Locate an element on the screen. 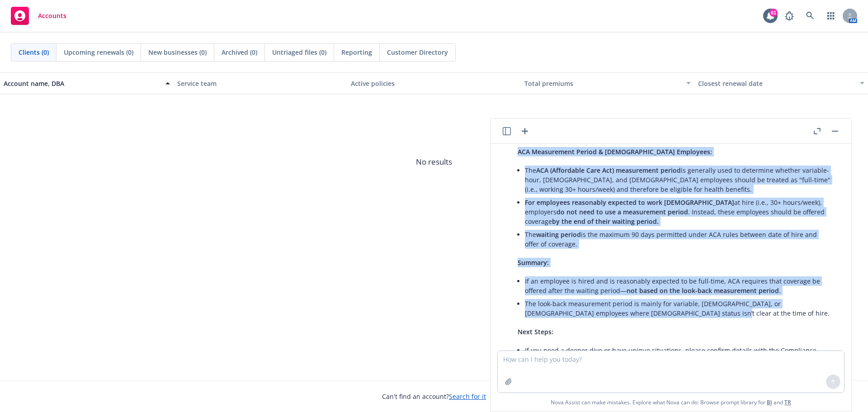 Image resolution: width=868 pixels, height=412 pixels. button: Active policies is located at coordinates (434, 83).